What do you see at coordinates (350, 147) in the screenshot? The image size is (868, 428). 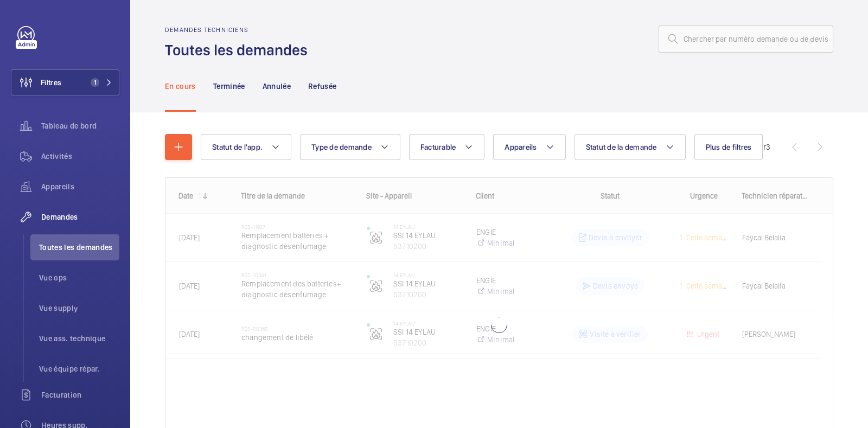 I see `button: Type de demande` at bounding box center [350, 147].